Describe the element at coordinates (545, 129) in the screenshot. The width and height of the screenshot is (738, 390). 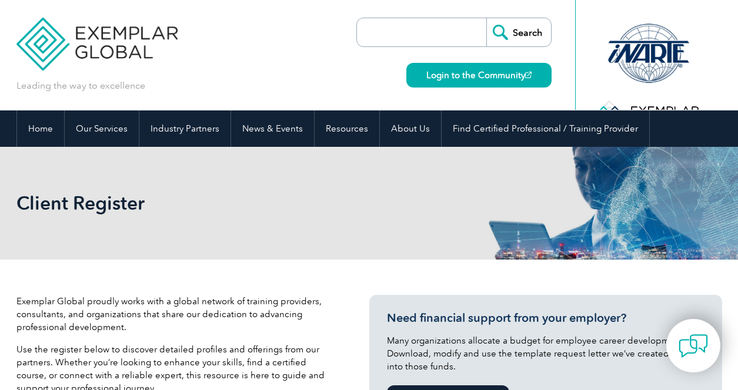
I see `a: Find Certified Professional / Training Provider` at that location.